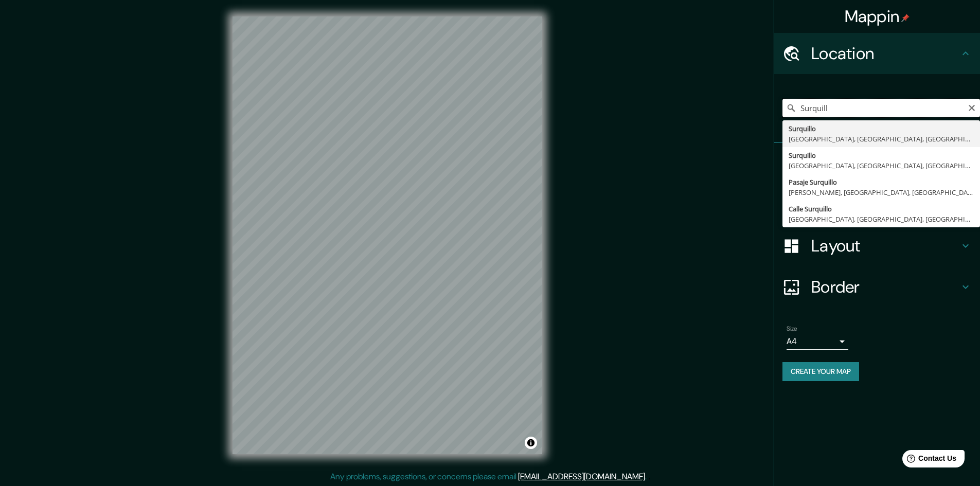  What do you see at coordinates (878, 205) in the screenshot?
I see `div: Style` at bounding box center [878, 205].